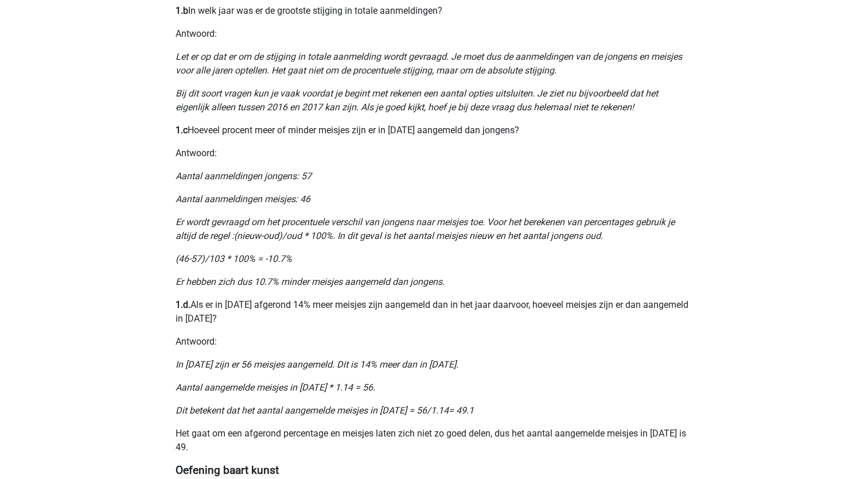 Image resolution: width=868 pixels, height=479 pixels. What do you see at coordinates (429, 63) in the screenshot?
I see `i: Let er op dat er om de stijging in totale aanmelding wordt gevraagd. Je moet dus de aanmeldingen ...` at bounding box center [429, 63].